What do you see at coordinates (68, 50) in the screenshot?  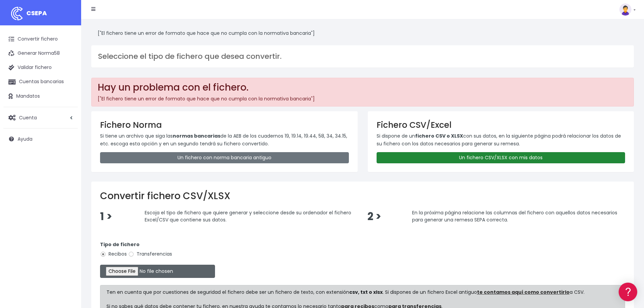 I see `div: Información general` at bounding box center [68, 50].